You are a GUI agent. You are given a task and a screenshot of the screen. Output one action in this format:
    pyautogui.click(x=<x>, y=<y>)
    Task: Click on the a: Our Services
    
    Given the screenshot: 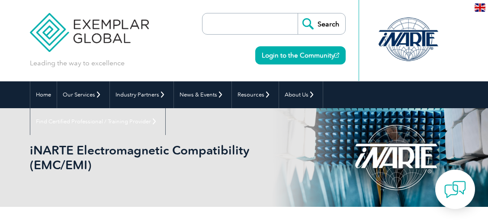 What is the action you would take?
    pyautogui.click(x=83, y=95)
    